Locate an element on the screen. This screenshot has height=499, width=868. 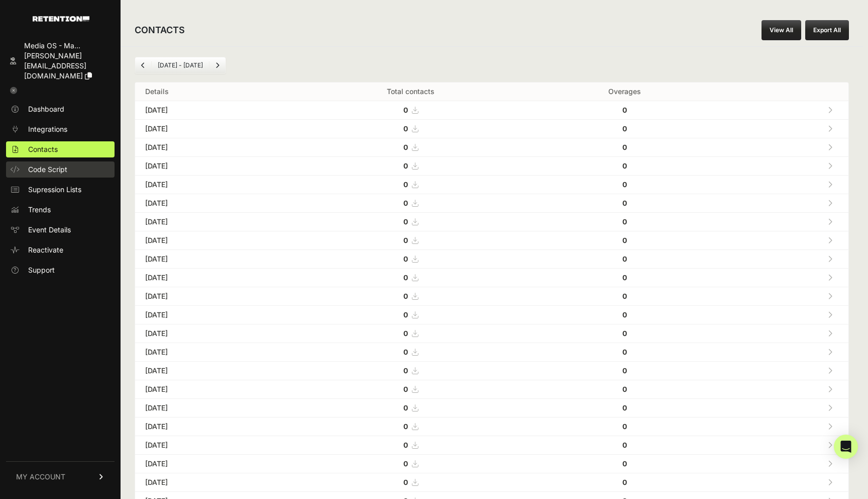
div: Media OS - Ma... is located at coordinates (67, 46).